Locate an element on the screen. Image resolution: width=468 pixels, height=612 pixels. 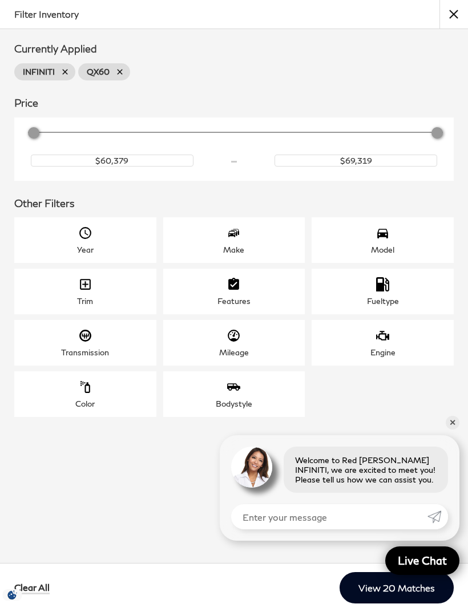
a: Live Chat is located at coordinates (422, 561).